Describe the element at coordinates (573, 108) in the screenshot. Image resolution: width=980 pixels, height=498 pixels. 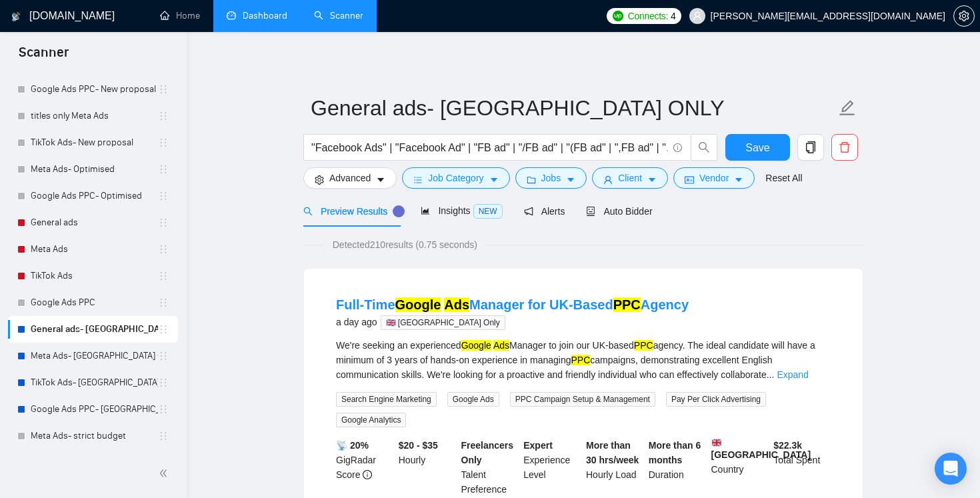
I see `input: Scanner name...` at that location.